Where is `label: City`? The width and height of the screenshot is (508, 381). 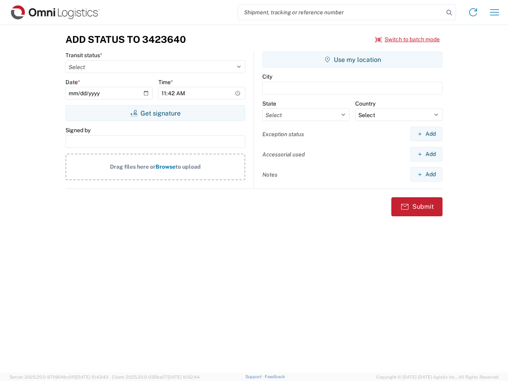 label: City is located at coordinates (267, 77).